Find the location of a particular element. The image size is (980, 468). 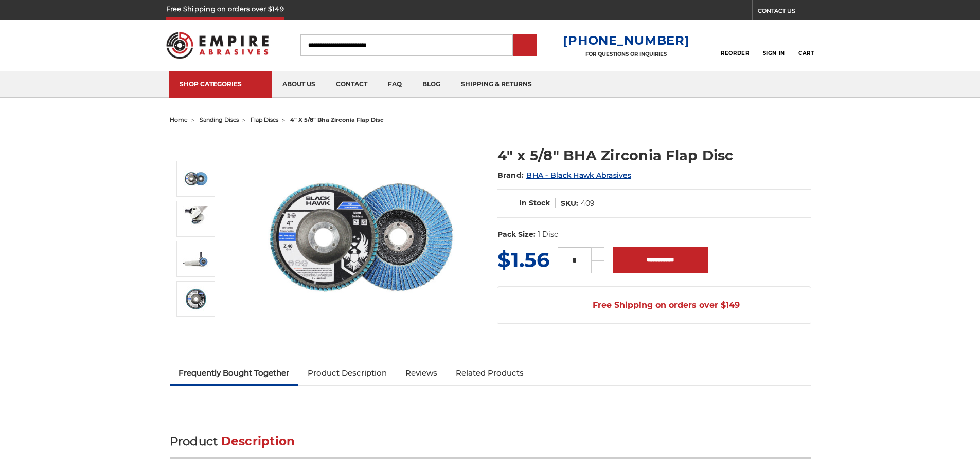

span: Product is located at coordinates (194, 442).